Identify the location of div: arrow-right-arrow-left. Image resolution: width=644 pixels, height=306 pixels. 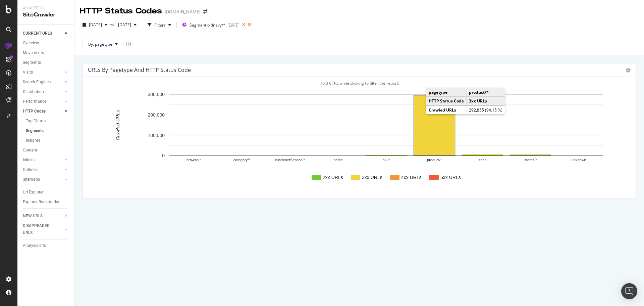
(205, 11).